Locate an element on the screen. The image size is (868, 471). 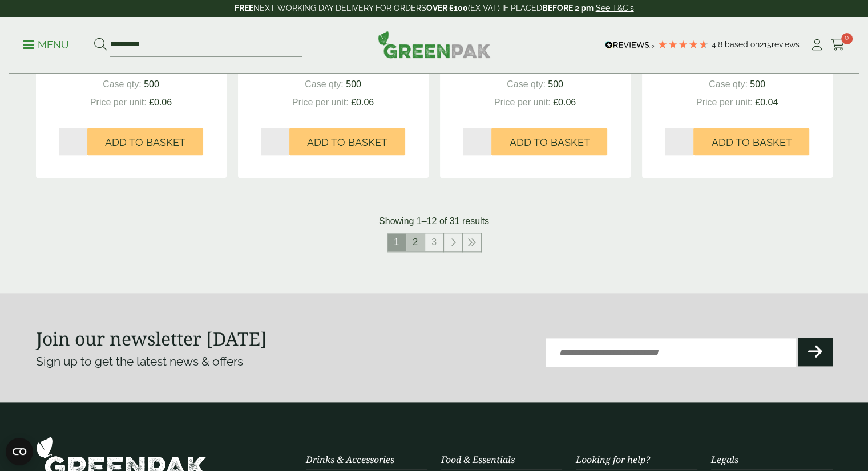
p: Sign up to get the latest news & offers is located at coordinates (215, 361).